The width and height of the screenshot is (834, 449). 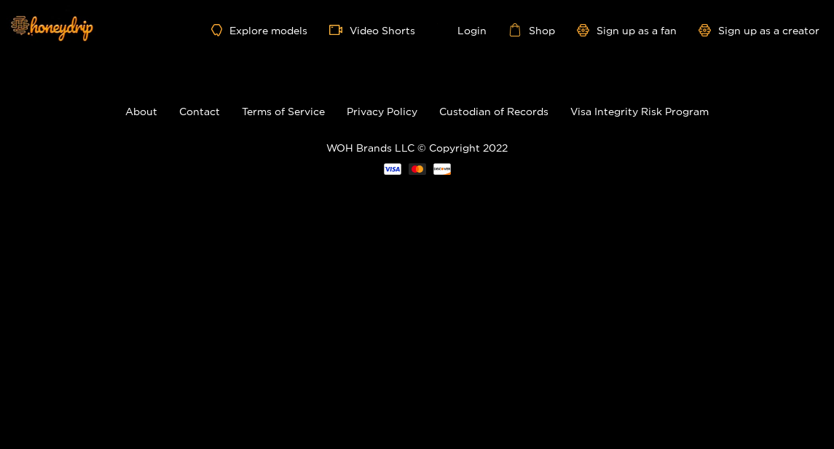 What do you see at coordinates (200, 111) in the screenshot?
I see `a: Contact` at bounding box center [200, 111].